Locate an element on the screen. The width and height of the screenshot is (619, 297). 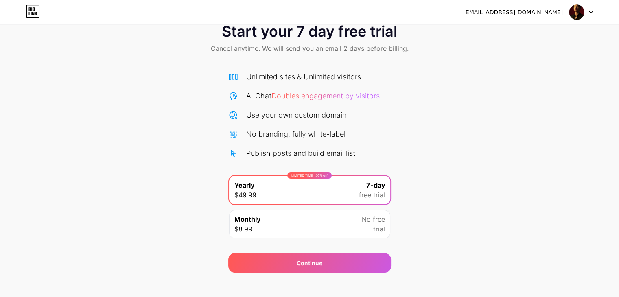
span: 7-day is located at coordinates (376, 185).